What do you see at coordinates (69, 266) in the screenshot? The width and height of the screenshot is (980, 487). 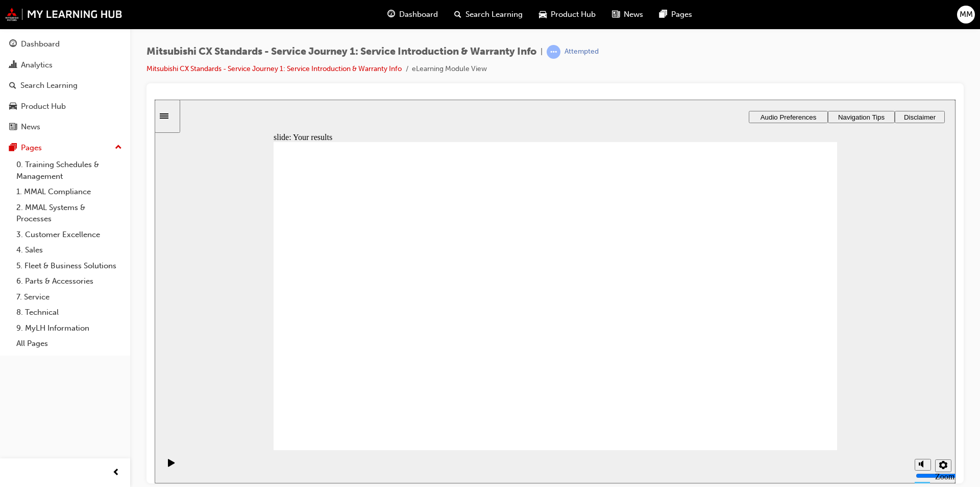 I see `a: 5. Fleet & Business Solutions` at bounding box center [69, 266].